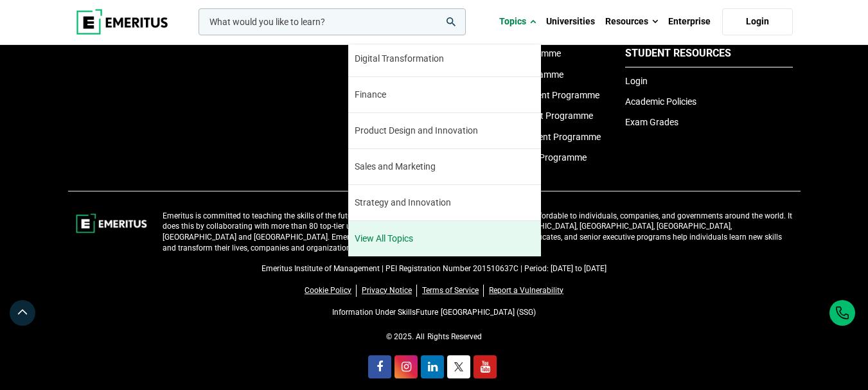  I want to click on a: Academic Policies, so click(660, 101).